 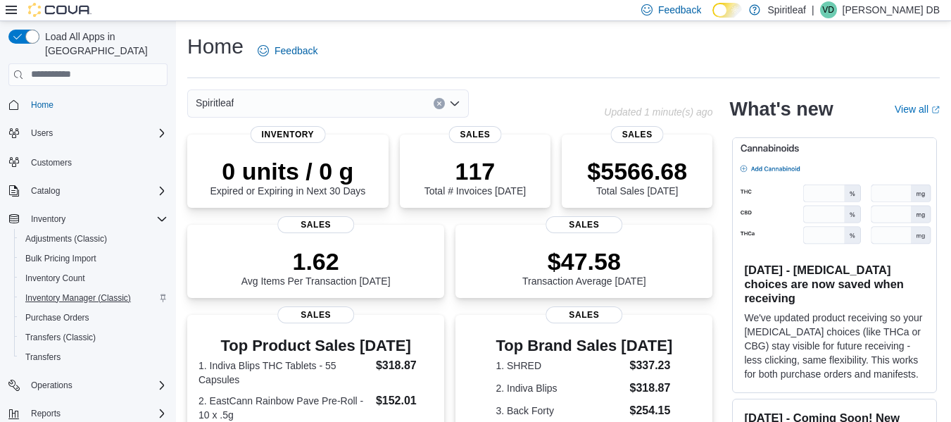 What do you see at coordinates (94, 317) in the screenshot?
I see `button: Purchase Orders` at bounding box center [94, 317].